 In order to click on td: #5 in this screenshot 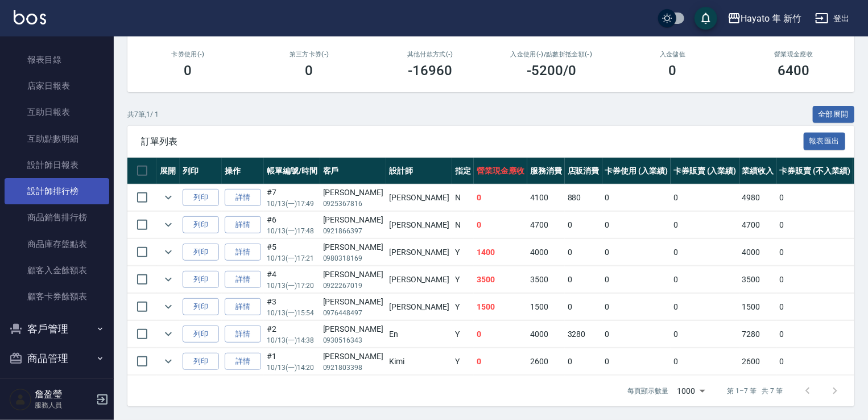, I will do `click(292, 252)`.